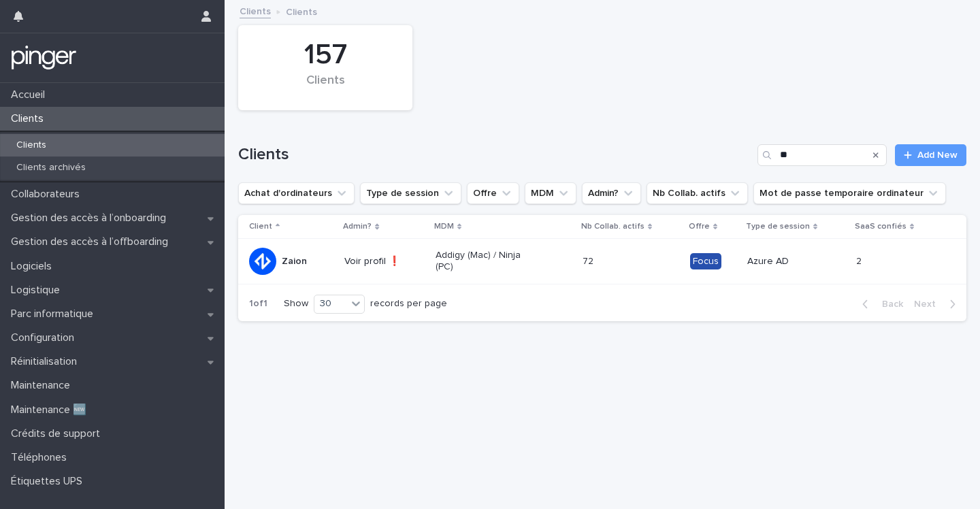  What do you see at coordinates (698, 226) in the screenshot?
I see `p: Offre` at bounding box center [698, 226].